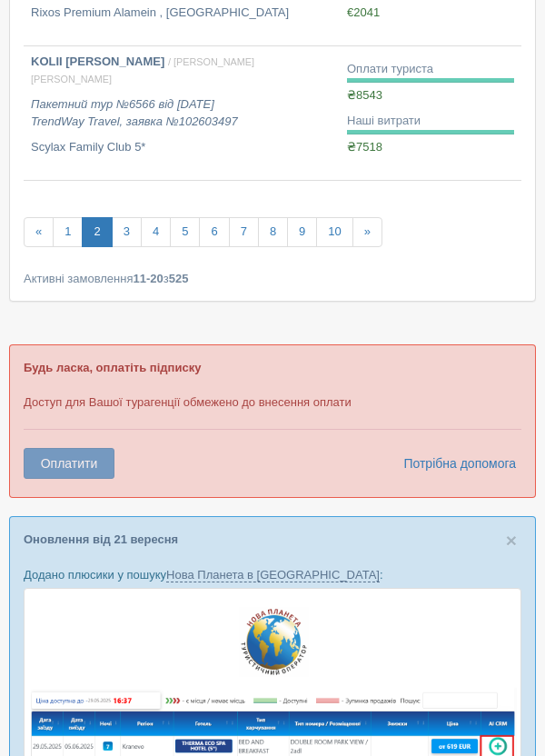 This screenshot has width=545, height=756. What do you see at coordinates (155, 232) in the screenshot?
I see `a: 4` at bounding box center [155, 232].